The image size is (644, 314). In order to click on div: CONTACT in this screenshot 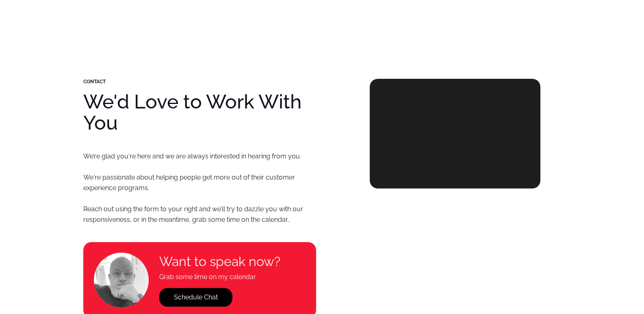, I will do `click(200, 81)`.